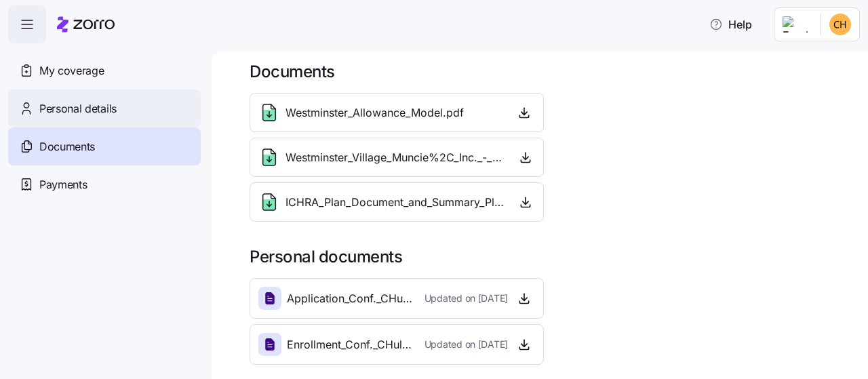 The height and width of the screenshot is (379, 868). What do you see at coordinates (350, 344) in the screenshot?
I see `span: Enrollment_Conf._CHull.pdf` at bounding box center [350, 344].